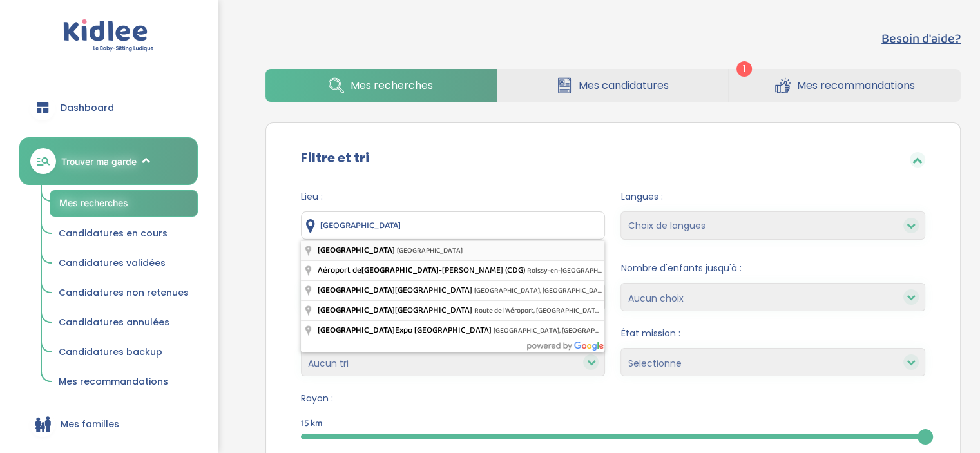  What do you see at coordinates (123, 234) in the screenshot?
I see `a: Candidatures en cours` at bounding box center [123, 234].